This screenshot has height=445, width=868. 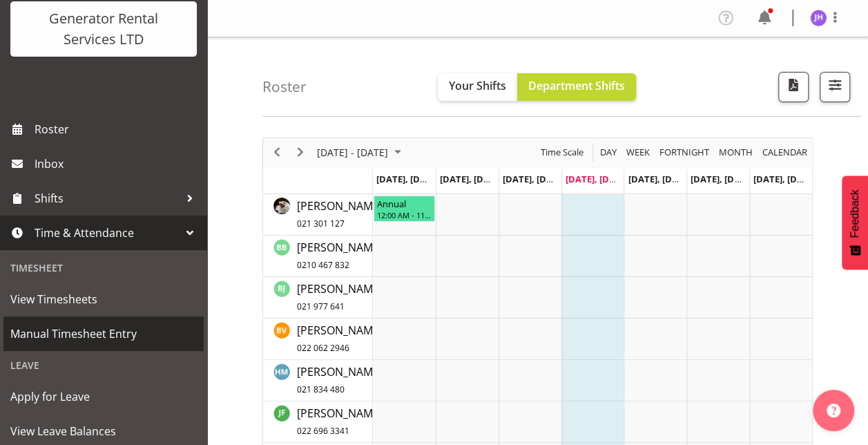 What do you see at coordinates (323, 430) in the screenshot?
I see `span: 022 696 3341` at bounding box center [323, 430].